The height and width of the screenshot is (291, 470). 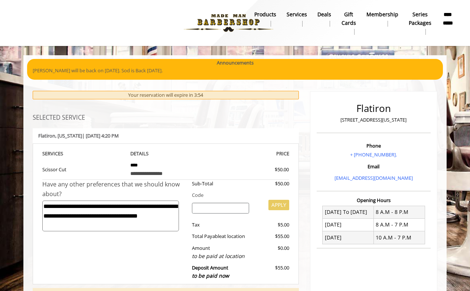 What do you see at coordinates (114, 189) in the screenshot?
I see `div: Have any other preferences that we should know about?` at bounding box center [114, 189].